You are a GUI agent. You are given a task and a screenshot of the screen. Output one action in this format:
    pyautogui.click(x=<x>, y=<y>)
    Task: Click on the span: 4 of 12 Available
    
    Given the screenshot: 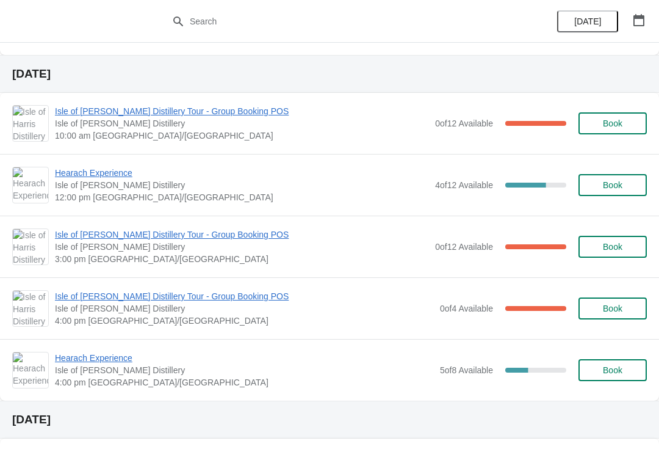 What is the action you would take?
    pyautogui.click(x=464, y=185)
    